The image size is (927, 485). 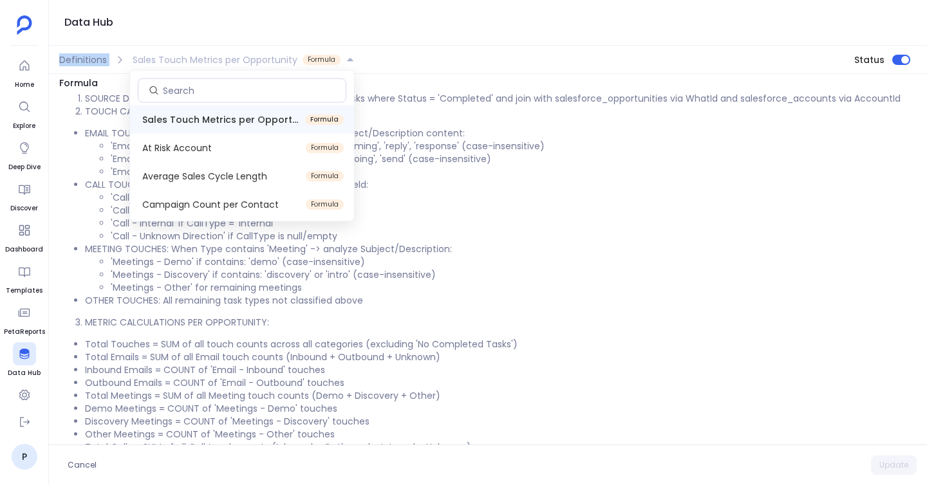 What do you see at coordinates (24, 237) in the screenshot?
I see `a: Dashboard` at bounding box center [24, 237].